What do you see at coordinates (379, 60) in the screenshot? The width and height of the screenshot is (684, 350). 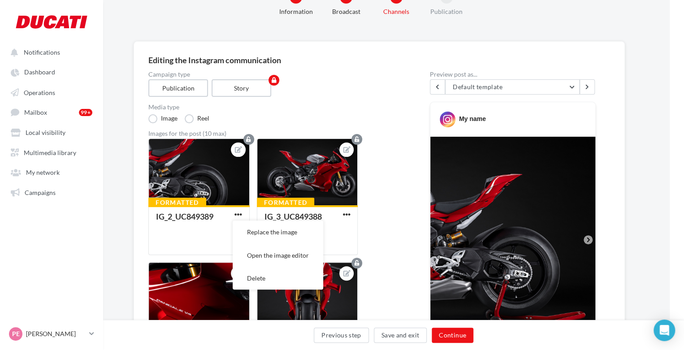 I see `div: Editing the Instagram communication` at bounding box center [379, 60].